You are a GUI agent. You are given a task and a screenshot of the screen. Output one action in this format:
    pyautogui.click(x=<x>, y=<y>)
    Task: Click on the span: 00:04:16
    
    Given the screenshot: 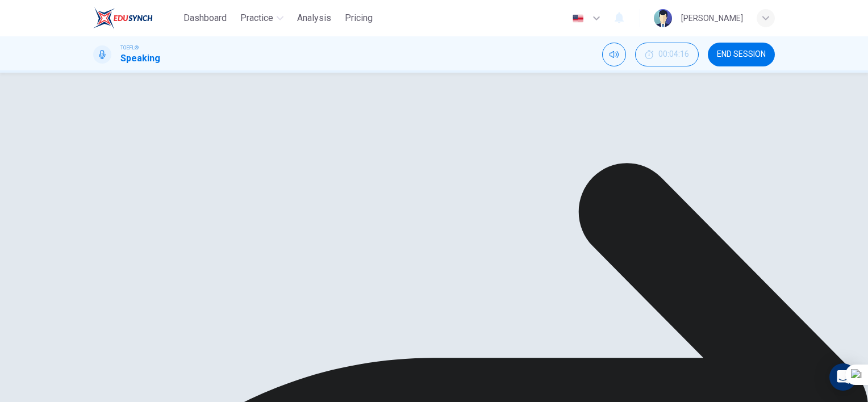 What is the action you would take?
    pyautogui.click(x=674, y=55)
    